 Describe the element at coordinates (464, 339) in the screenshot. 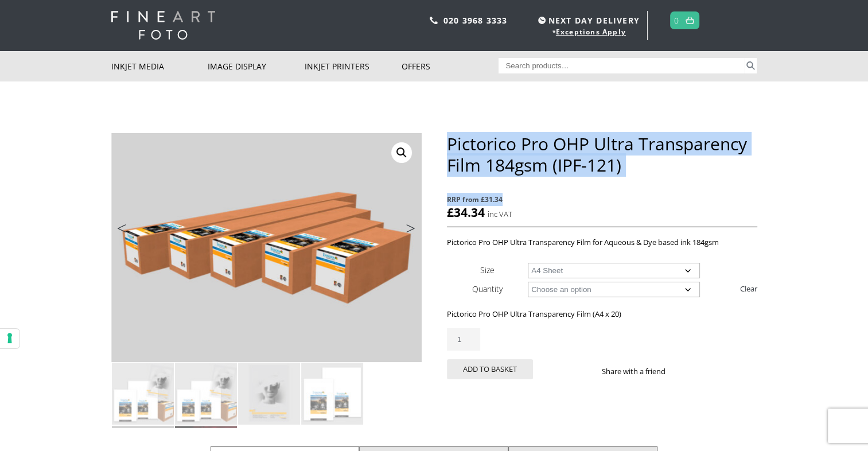

I see `input: Product quantity` at that location.